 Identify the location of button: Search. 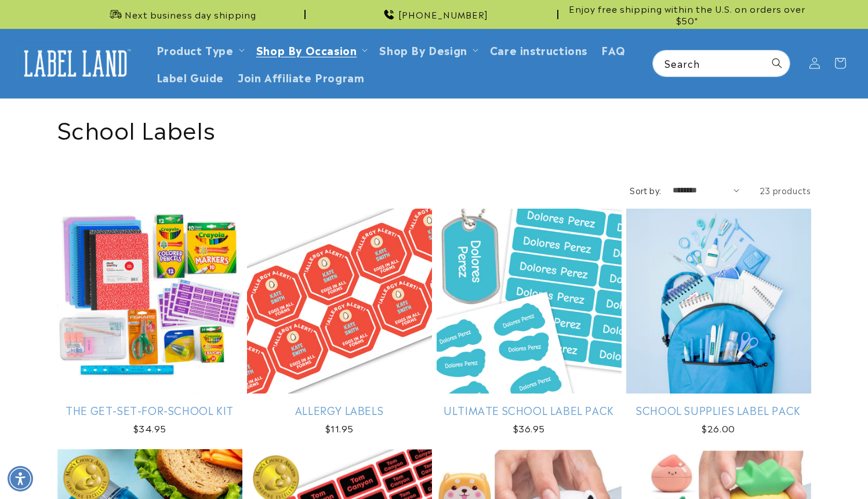
(777, 63).